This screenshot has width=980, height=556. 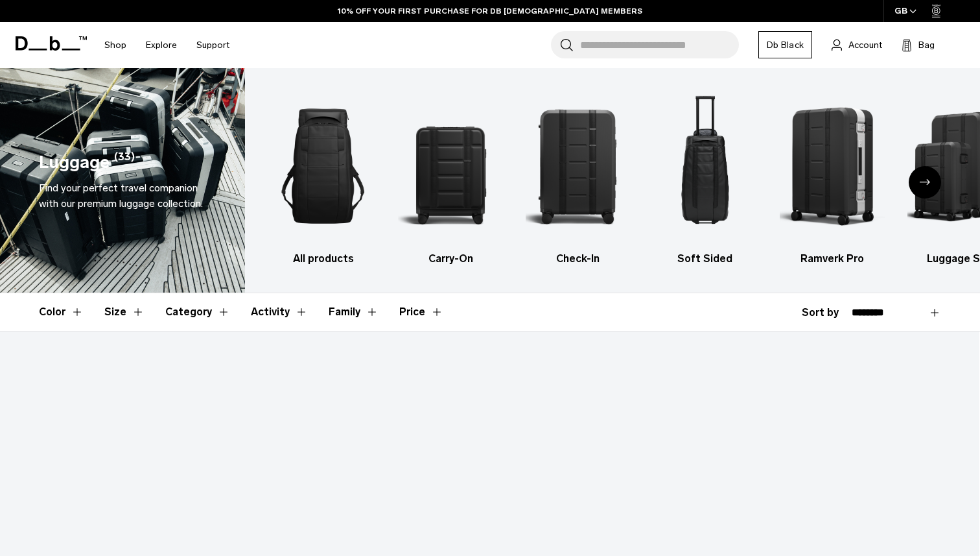 What do you see at coordinates (832, 259) in the screenshot?
I see `h3: Ramverk Pro` at bounding box center [832, 259].